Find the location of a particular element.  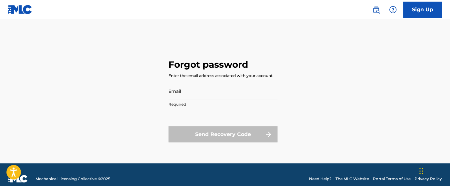

a: Public Search is located at coordinates (377, 10).